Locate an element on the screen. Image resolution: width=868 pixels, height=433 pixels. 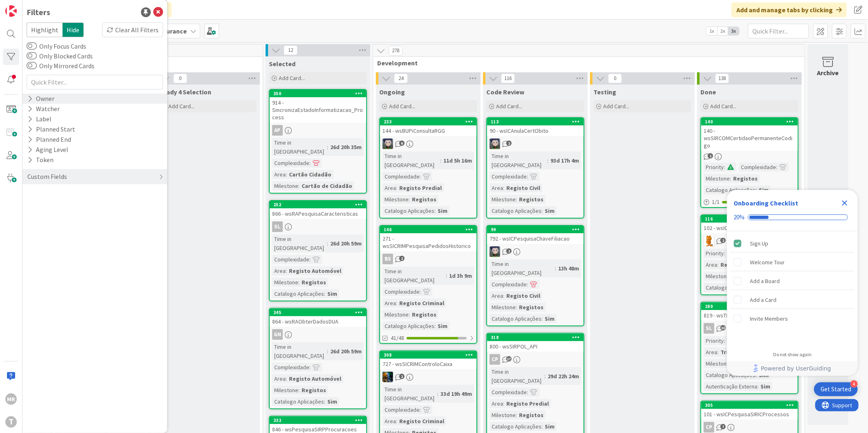
div: 113 is located at coordinates (537, 121).